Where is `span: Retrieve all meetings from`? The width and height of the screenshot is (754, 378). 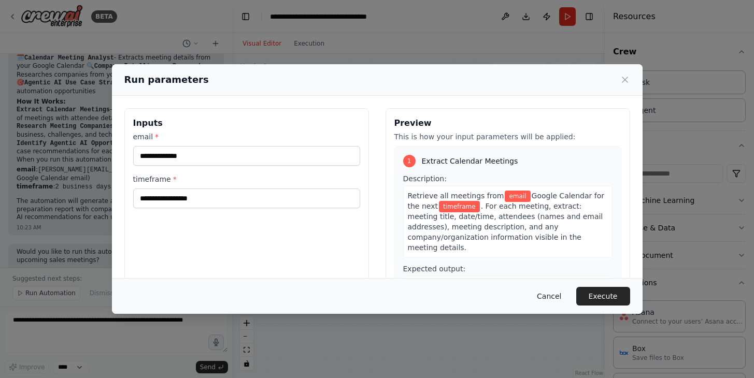
span: Retrieve all meetings from is located at coordinates (456, 196).